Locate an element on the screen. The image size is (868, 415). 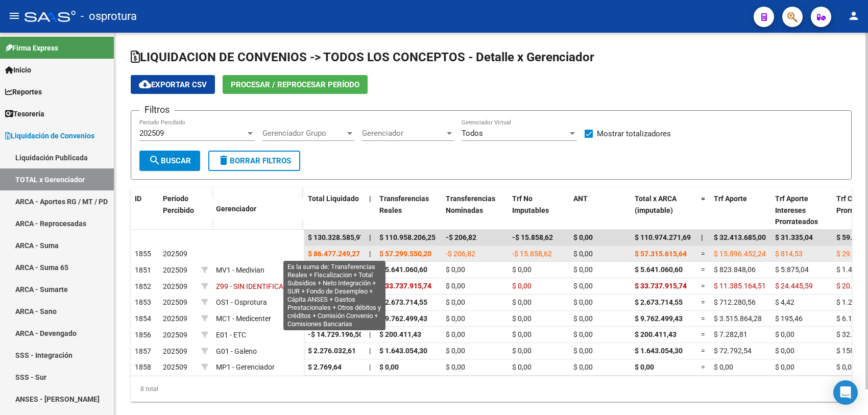
span: 1857 is located at coordinates (143, 351).